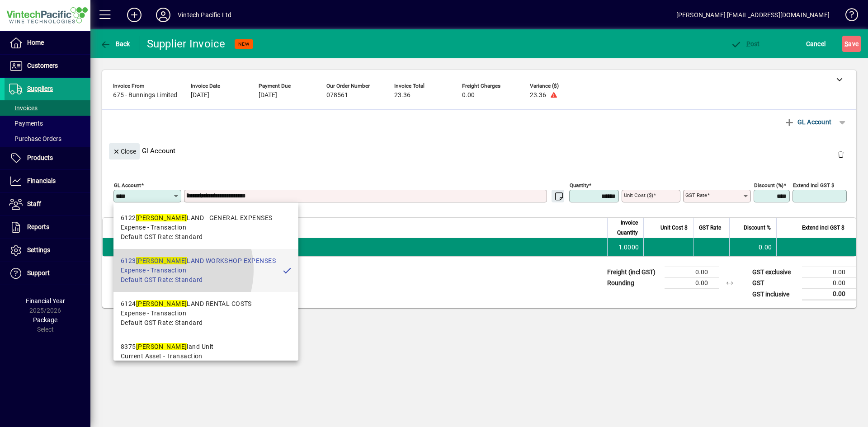 The height and width of the screenshot is (427, 868). Describe the element at coordinates (35, 139) in the screenshot. I see `span: Purchase Orders` at that location.